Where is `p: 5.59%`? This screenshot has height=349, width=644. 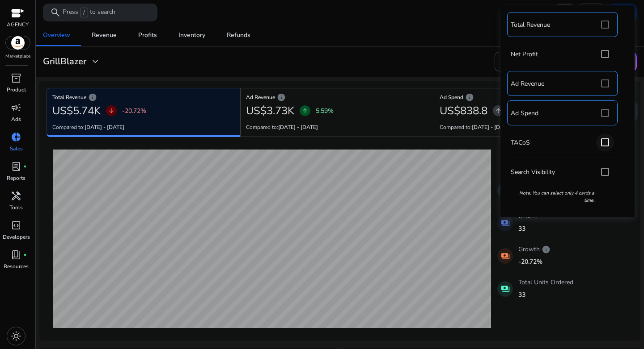 p: 5.59% is located at coordinates (325, 111).